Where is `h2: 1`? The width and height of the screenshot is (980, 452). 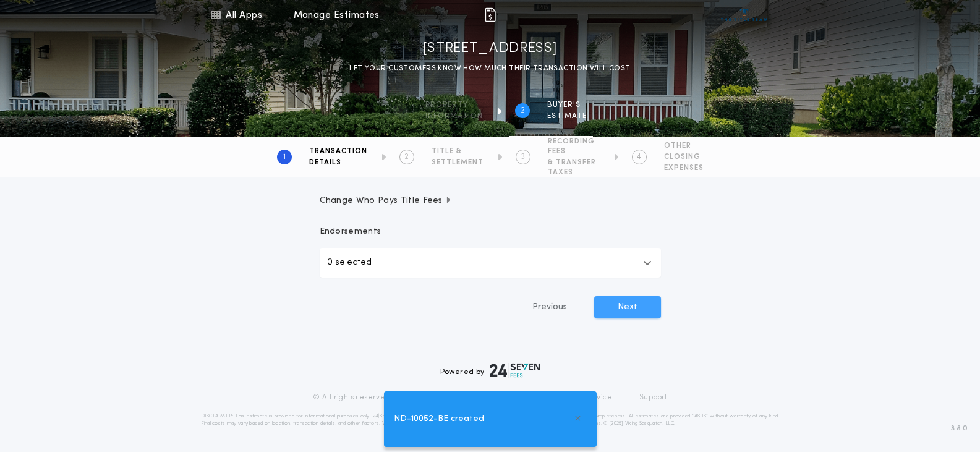 h2: 1 is located at coordinates (285, 157).